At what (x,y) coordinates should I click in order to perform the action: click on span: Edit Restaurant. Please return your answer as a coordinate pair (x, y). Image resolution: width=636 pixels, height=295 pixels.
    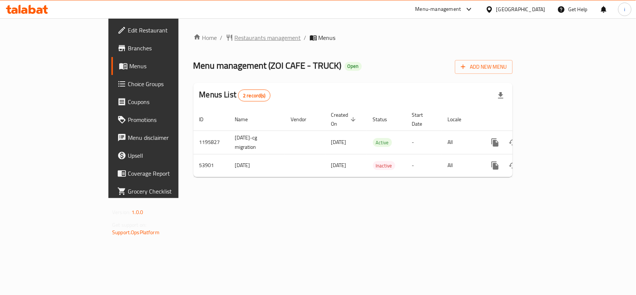
    Looking at the image, I should click on (168, 30).